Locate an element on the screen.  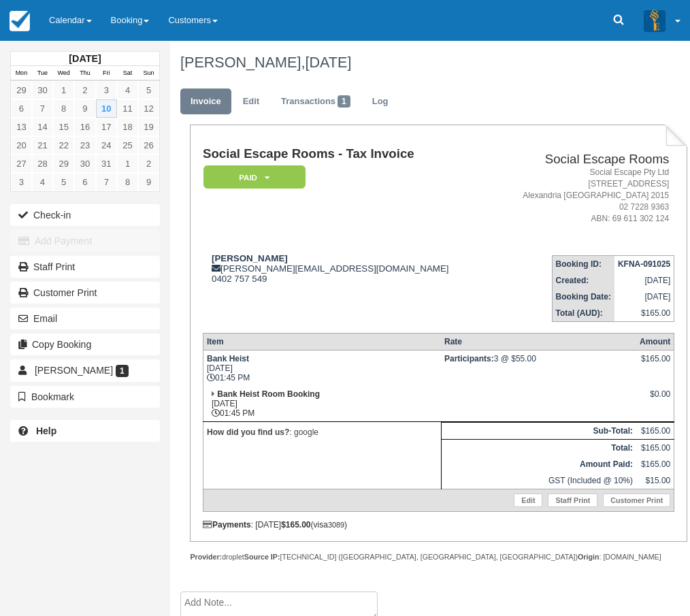
th: Thu is located at coordinates (84, 74).